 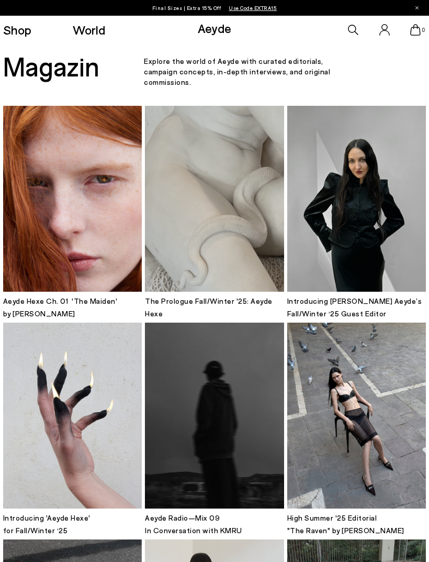 I want to click on span: Navigate to /collections/ss25-final-sizes, so click(x=253, y=8).